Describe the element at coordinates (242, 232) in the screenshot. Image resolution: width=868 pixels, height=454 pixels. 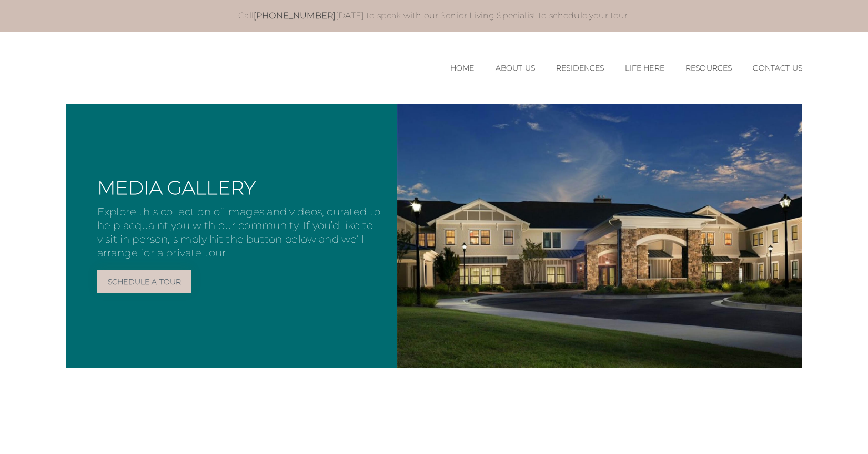
I see `p: Explore this collection of images and videos, curated to help acquaint you with our community. If...` at that location.